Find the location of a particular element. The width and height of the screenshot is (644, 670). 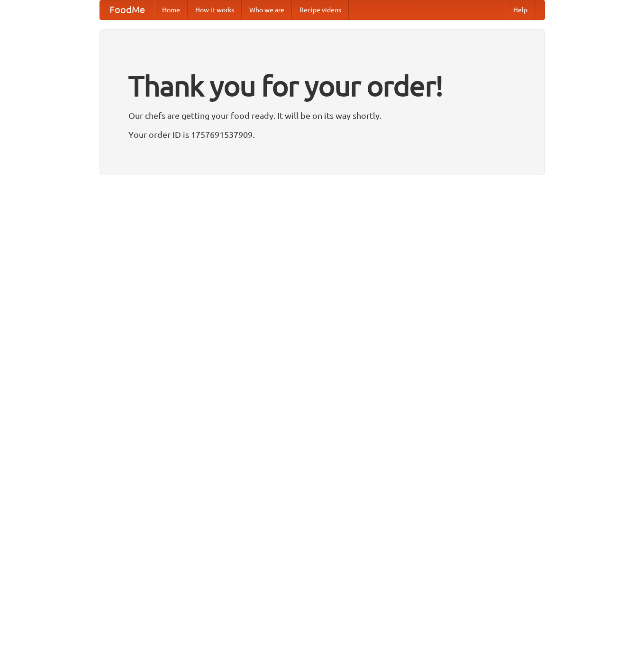

p: Your order ID is 1757691537909. is located at coordinates (322, 134).